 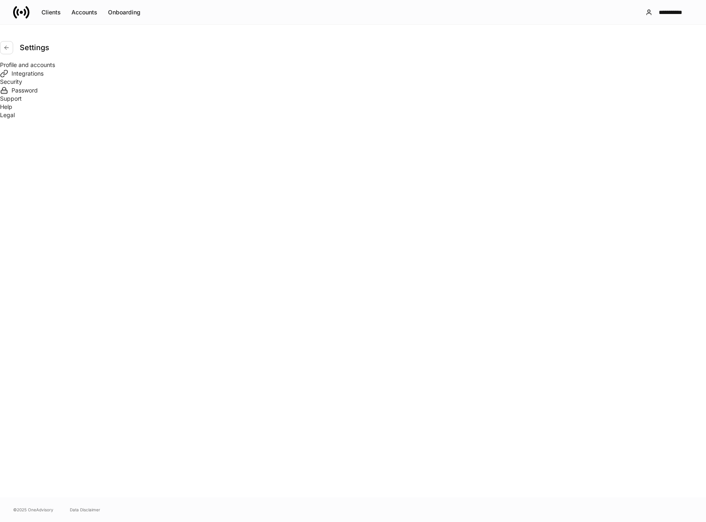 What do you see at coordinates (33, 509) in the screenshot?
I see `span: © 2025 OneAdvisory` at bounding box center [33, 509].